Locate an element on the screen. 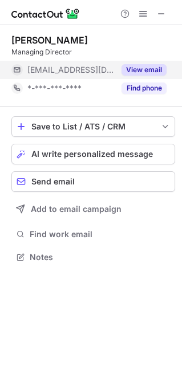  span: Add to email campaign is located at coordinates (76, 209).